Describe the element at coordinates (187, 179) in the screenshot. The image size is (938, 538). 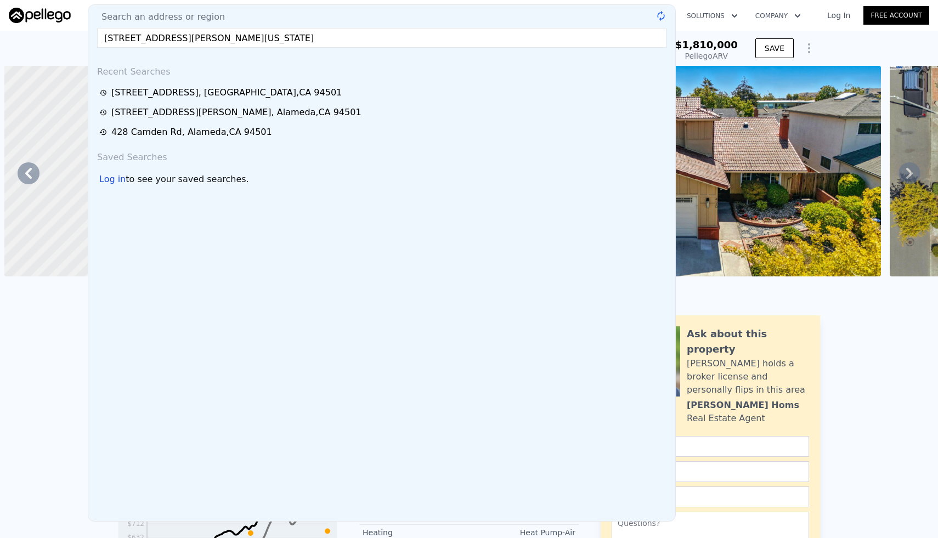
I see `span: to see your saved searches.` at that location.